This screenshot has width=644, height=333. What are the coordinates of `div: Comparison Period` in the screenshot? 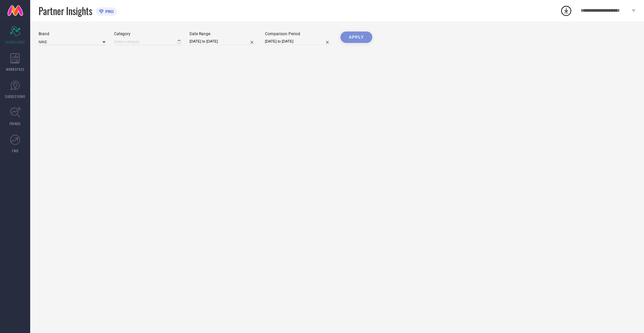 It's located at (299, 34).